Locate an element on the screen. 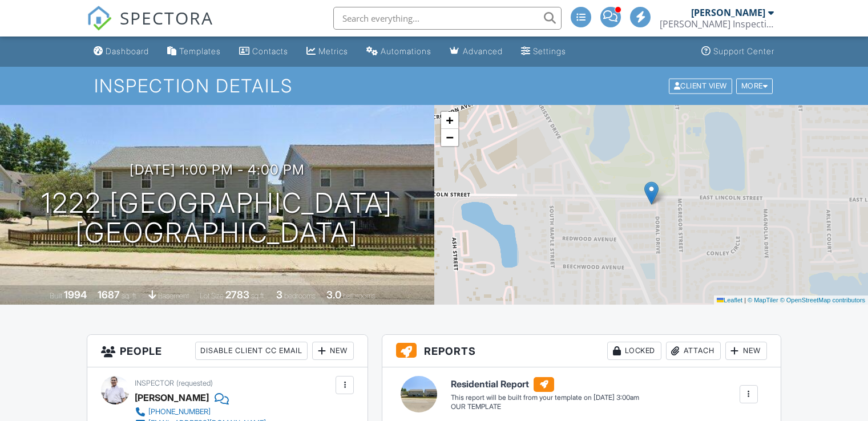 The width and height of the screenshot is (868, 421). h3: People is located at coordinates (227, 351).